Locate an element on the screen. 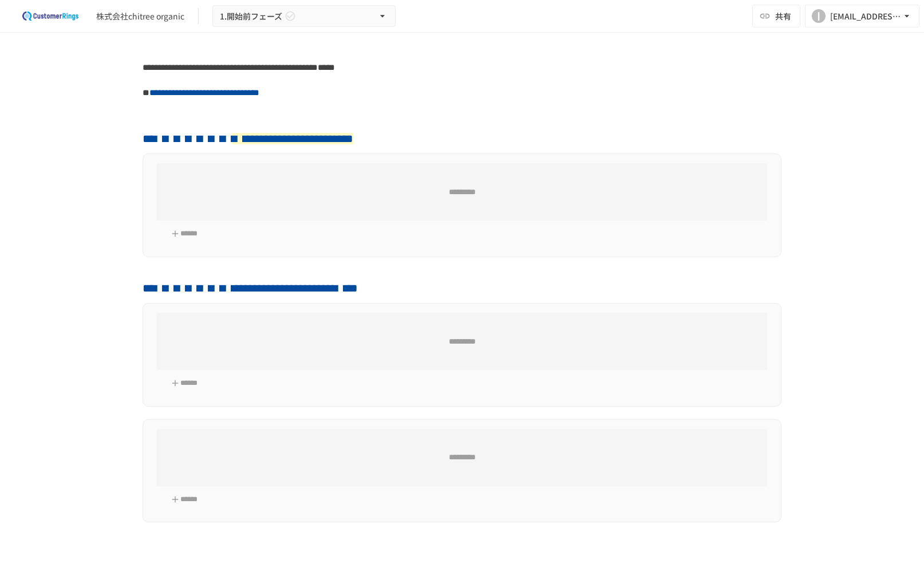 This screenshot has width=924, height=563. div: 株式会社chitree organic is located at coordinates (140, 16).